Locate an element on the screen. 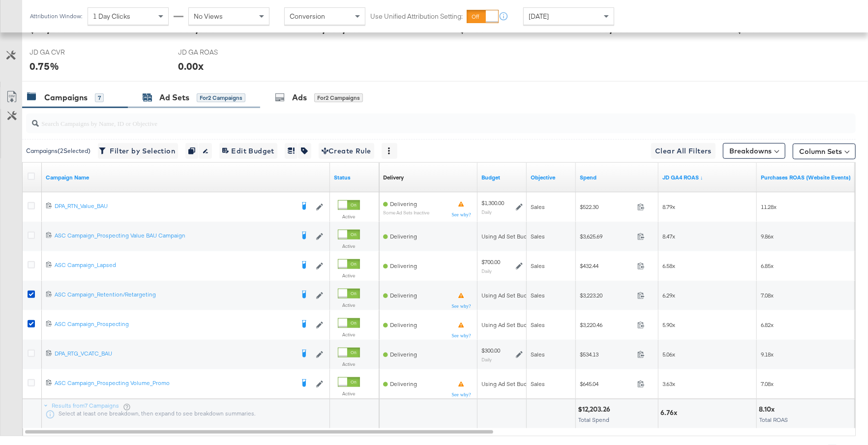 This screenshot has width=868, height=445. div: ASC Campaign_Lapsed is located at coordinates (174, 265).